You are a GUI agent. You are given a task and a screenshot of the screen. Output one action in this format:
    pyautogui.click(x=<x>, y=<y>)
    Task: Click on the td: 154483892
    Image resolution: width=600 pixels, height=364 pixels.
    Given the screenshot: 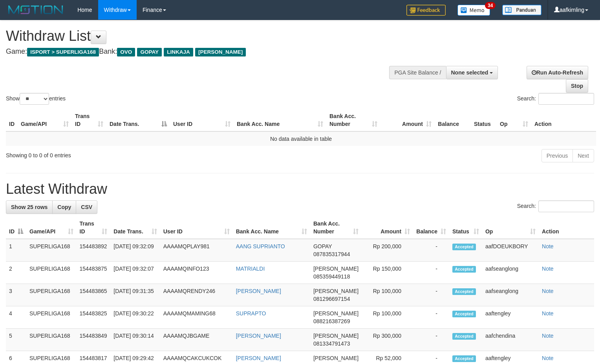 What is the action you would take?
    pyautogui.click(x=94, y=251)
    